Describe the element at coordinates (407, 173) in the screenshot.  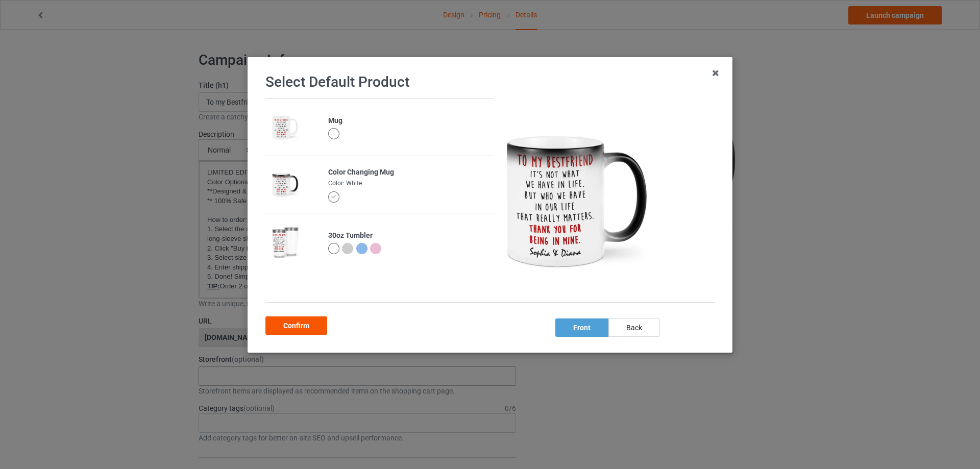
I see `div: Color Changing Mug` at that location.